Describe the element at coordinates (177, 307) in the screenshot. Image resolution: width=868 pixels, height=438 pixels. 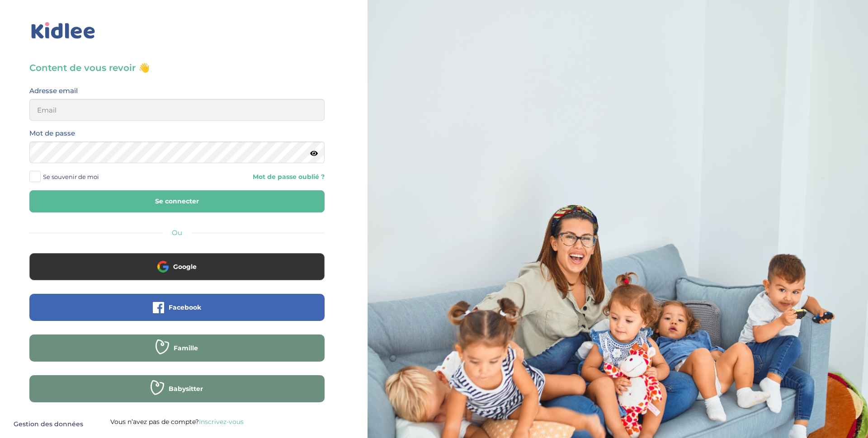
I see `button: Facebook` at that location.